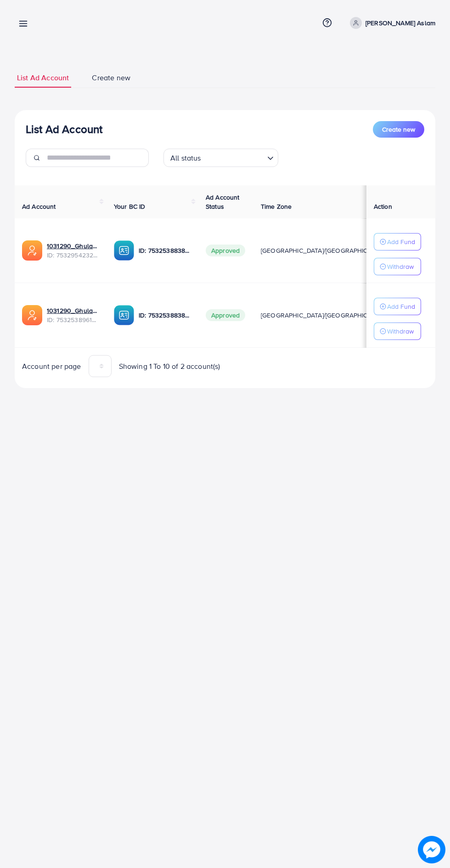 The image size is (450, 868). What do you see at coordinates (51, 366) in the screenshot?
I see `span: Account per page` at bounding box center [51, 366].